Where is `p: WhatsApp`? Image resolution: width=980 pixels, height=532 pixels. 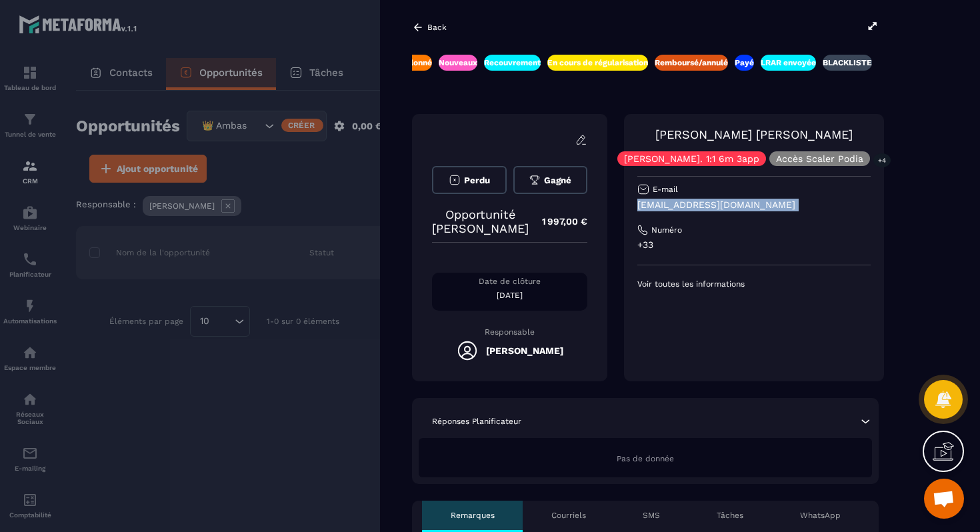
p: WhatsApp is located at coordinates (820, 515).